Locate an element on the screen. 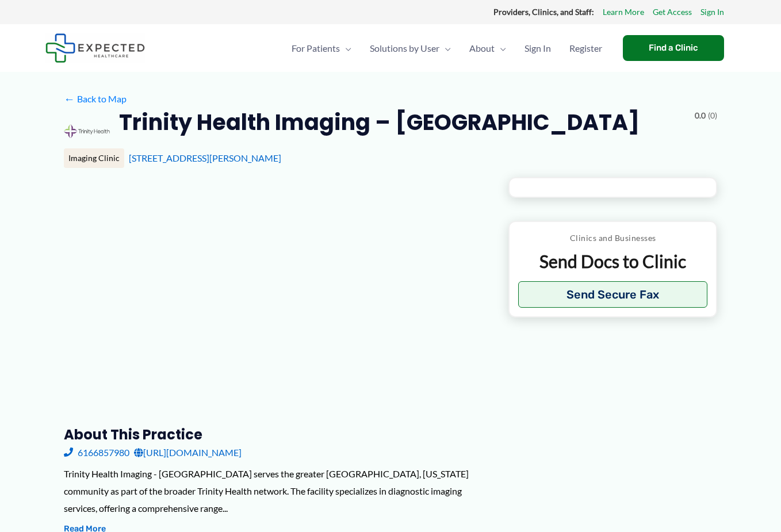 The height and width of the screenshot is (532, 781). h3: About this practice is located at coordinates (276, 434).